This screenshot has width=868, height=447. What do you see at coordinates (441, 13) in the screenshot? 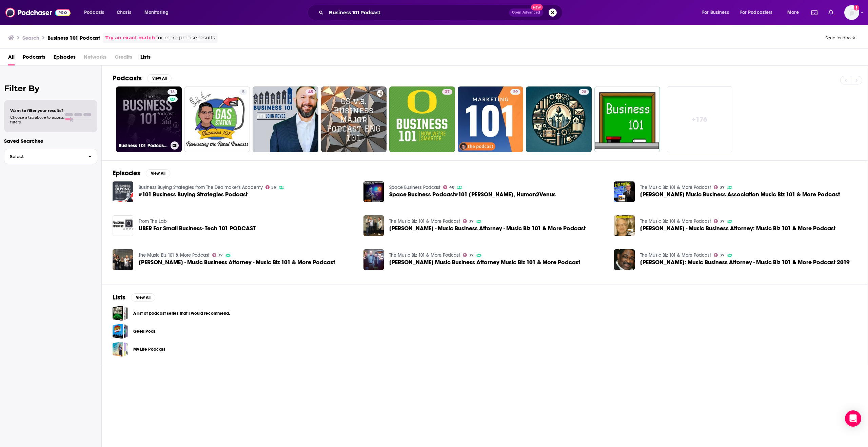
I see `div: Search podcasts, credits, & more...` at bounding box center [441, 13].